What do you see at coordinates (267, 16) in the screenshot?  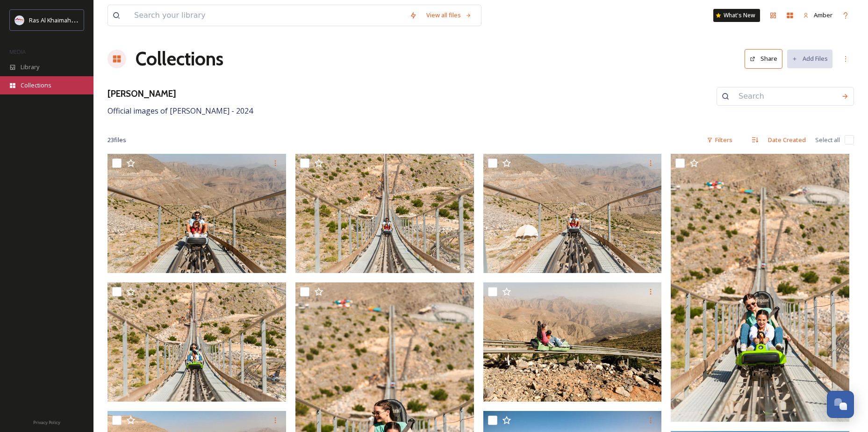 I see `input: Search your library` at bounding box center [267, 16].